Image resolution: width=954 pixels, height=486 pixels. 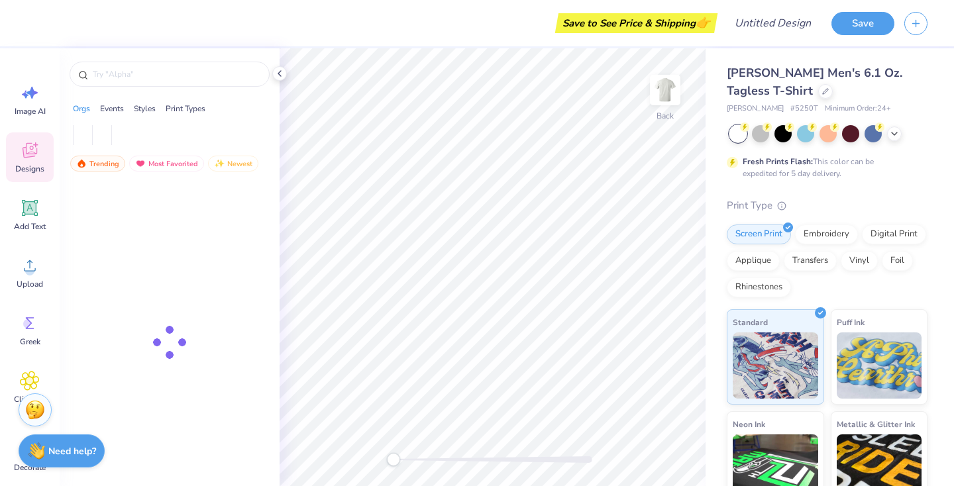 What do you see at coordinates (778, 162) in the screenshot?
I see `strong: Fresh Prints Flash:` at bounding box center [778, 162].